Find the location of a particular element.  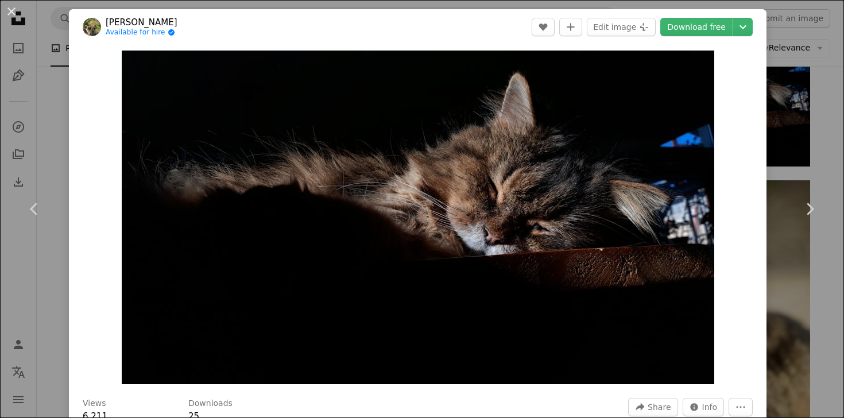

h3: Views is located at coordinates (94, 404).